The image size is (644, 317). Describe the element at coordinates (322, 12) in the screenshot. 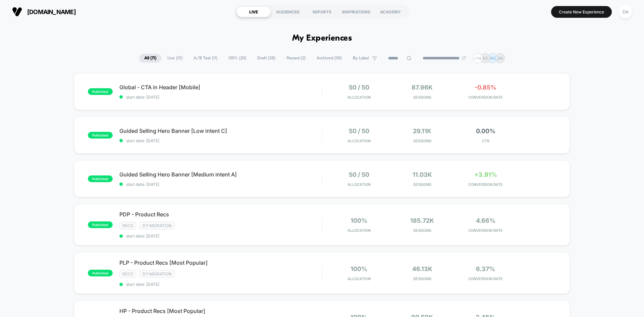

I see `div: REPORTS` at that location.